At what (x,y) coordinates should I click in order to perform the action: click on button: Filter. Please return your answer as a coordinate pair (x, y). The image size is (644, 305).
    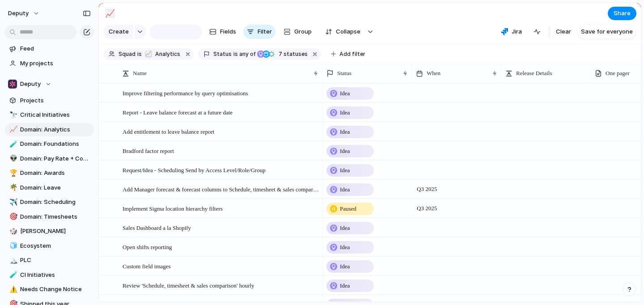
    Looking at the image, I should click on (259, 31).